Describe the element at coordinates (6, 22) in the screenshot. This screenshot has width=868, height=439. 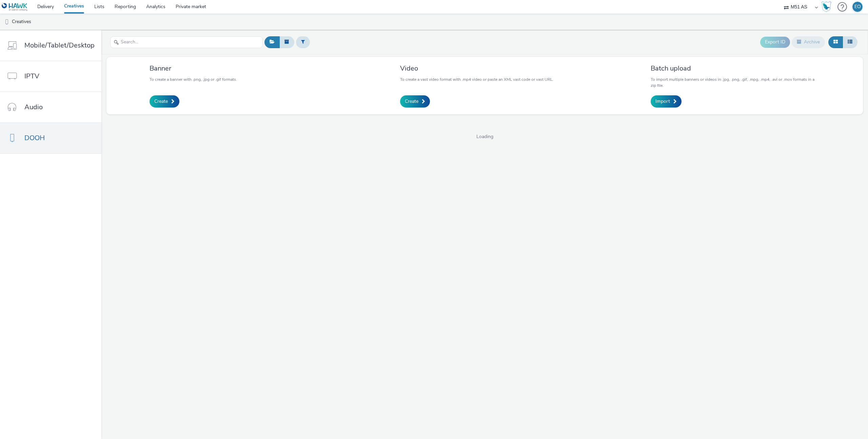
I see `img: dooh` at that location.